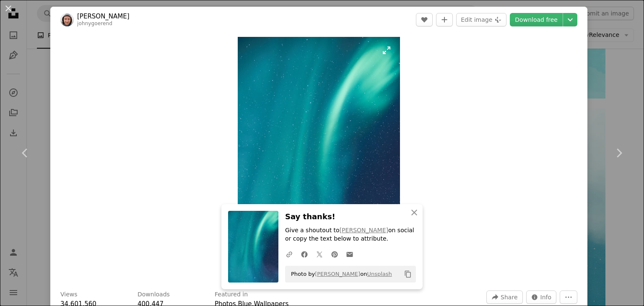  What do you see at coordinates (541, 297) in the screenshot?
I see `button: Stats about this image` at bounding box center [541, 297].